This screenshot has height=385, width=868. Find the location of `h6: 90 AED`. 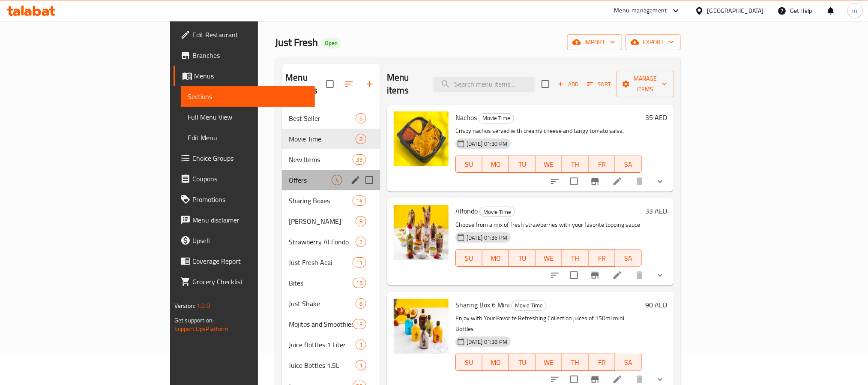

h6: 90 AED is located at coordinates (656, 305).